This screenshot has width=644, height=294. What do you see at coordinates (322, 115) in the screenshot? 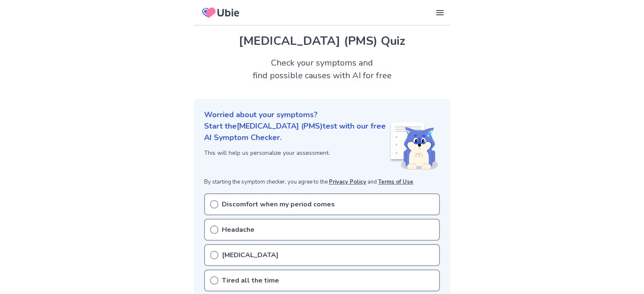
I see `p: Worried about your symptoms?` at bounding box center [322, 115].